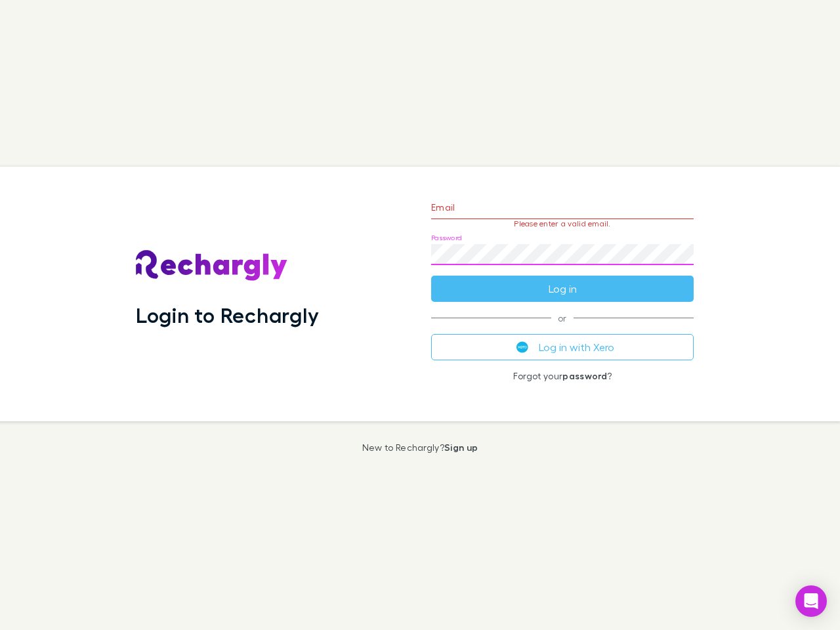 The width and height of the screenshot is (840, 630). What do you see at coordinates (227, 315) in the screenshot?
I see `h1: Login to Rechargly` at bounding box center [227, 315].